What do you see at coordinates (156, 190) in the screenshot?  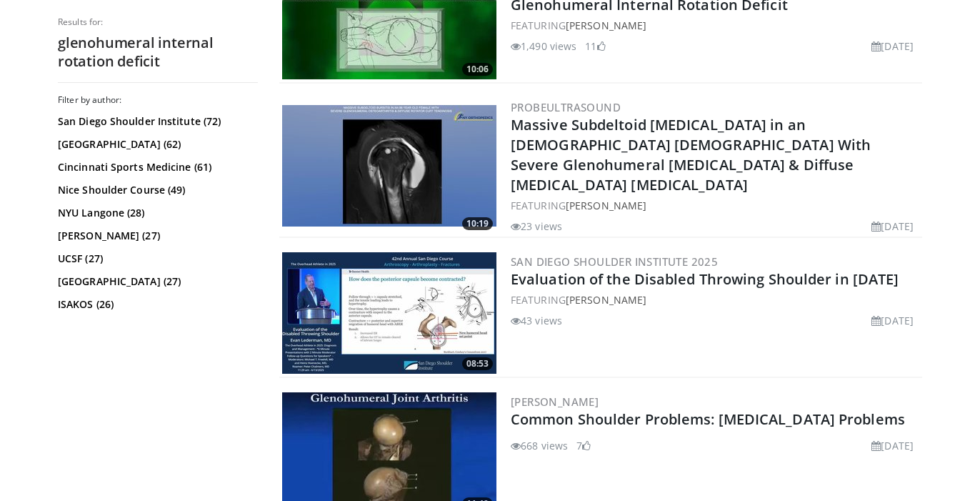 I see `a: Nice Shoulder Course (49)` at bounding box center [156, 190].